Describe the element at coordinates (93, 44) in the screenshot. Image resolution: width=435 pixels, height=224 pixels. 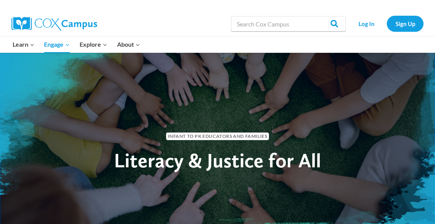
I see `span: Explore` at that location.